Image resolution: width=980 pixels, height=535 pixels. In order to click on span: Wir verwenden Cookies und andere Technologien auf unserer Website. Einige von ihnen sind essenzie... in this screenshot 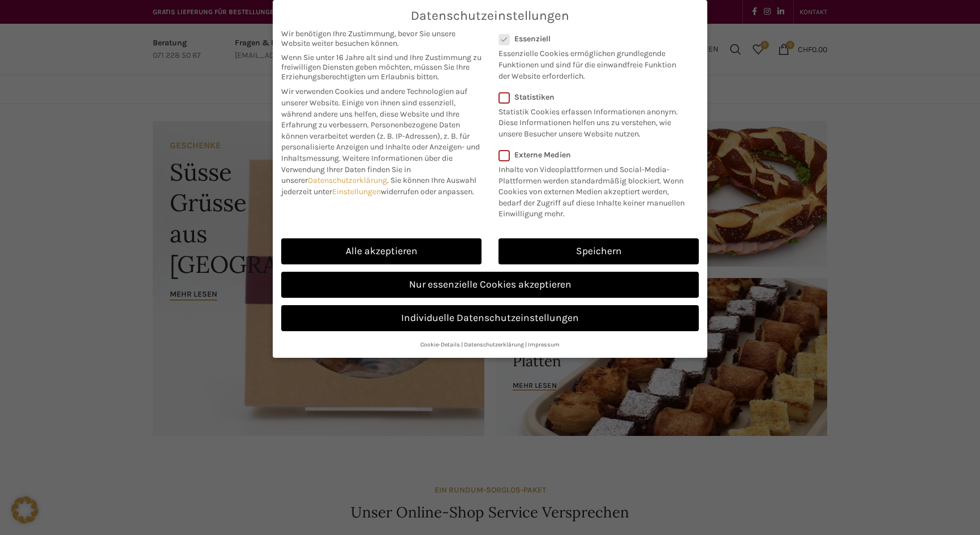, I will do `click(374, 108)`.